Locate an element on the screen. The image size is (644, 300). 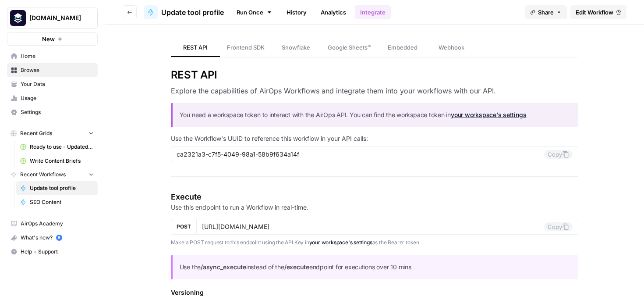
a: Ready to use - Updated an existing tool profile in Webflow is located at coordinates (57, 147).